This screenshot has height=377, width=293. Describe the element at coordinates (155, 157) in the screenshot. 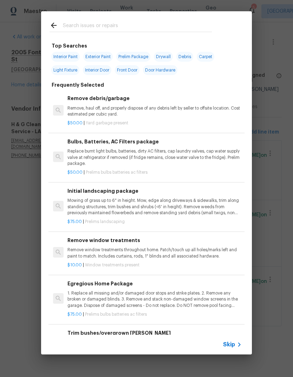

I see `p: Replace burnt light bulbs, batteries, dirty AC filters, cap laundry valves, cap water supply valv...` at that location.